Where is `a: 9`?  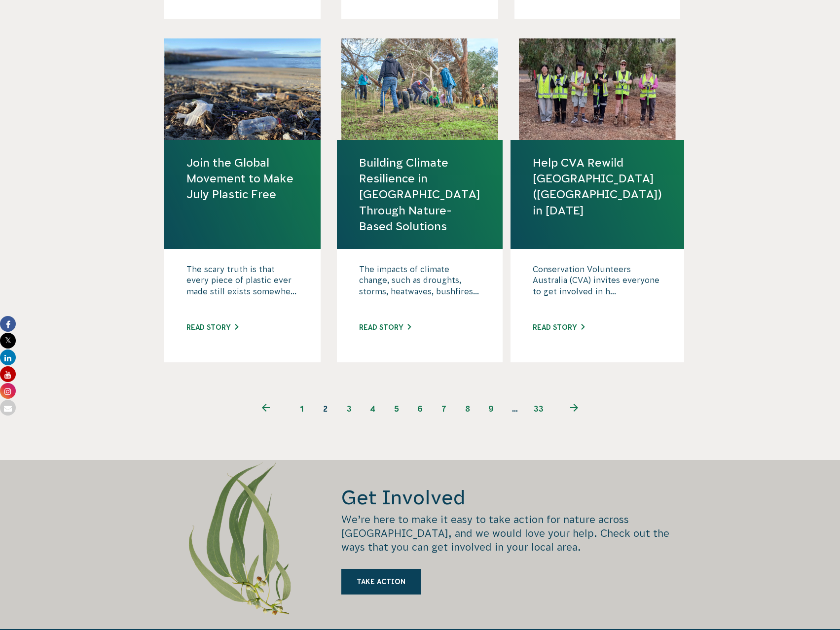
a: 9 is located at coordinates (491, 409).